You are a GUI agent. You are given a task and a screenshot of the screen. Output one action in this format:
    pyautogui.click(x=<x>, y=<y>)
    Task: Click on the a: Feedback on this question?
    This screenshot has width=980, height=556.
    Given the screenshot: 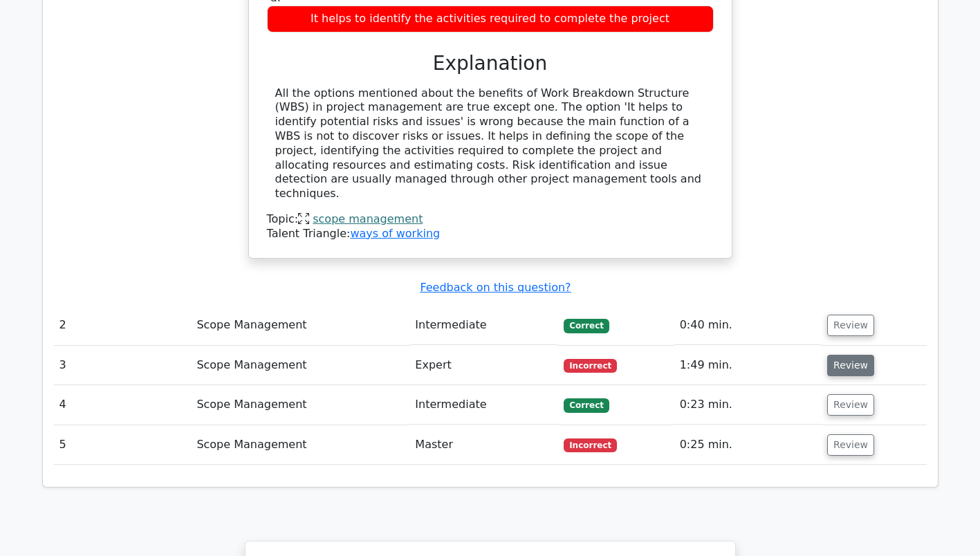 What is the action you would take?
    pyautogui.click(x=495, y=287)
    